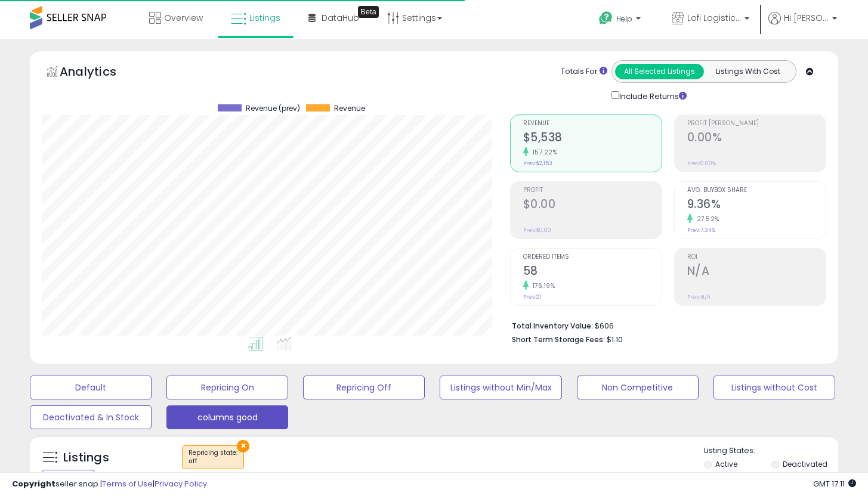 The height and width of the screenshot is (496, 868). Describe the element at coordinates (701, 230) in the screenshot. I see `small: Prev: 7.34%` at that location.